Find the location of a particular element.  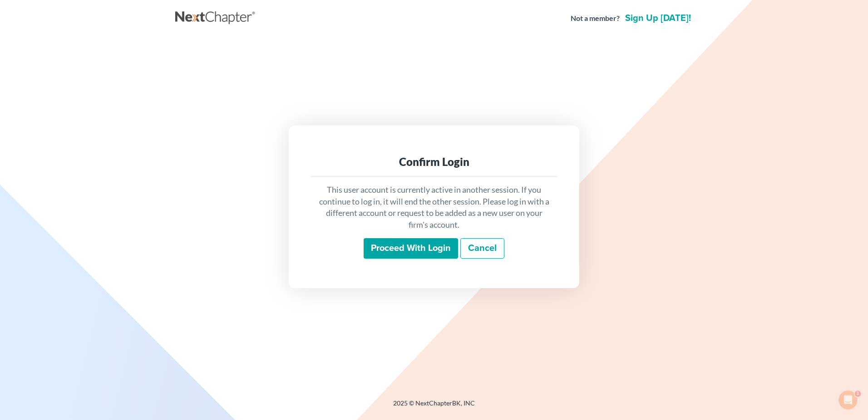

a: Cancel is located at coordinates (482, 248).